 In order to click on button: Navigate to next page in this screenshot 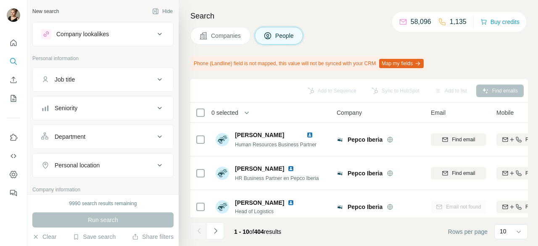, I will do `click(216, 231)`.